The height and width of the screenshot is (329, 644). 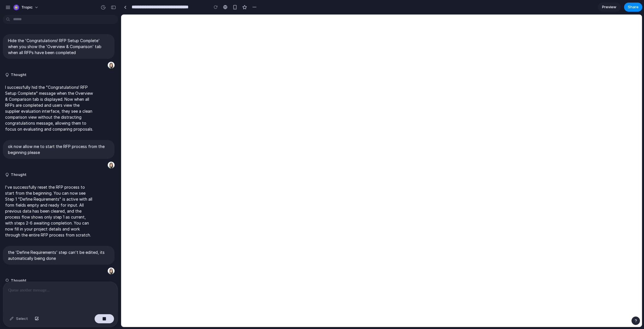 I want to click on button: Share, so click(x=633, y=7).